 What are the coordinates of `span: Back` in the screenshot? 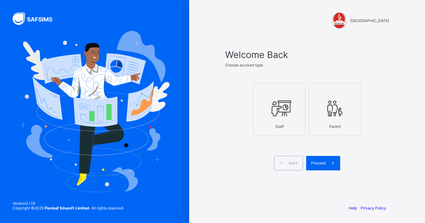 It's located at (293, 163).